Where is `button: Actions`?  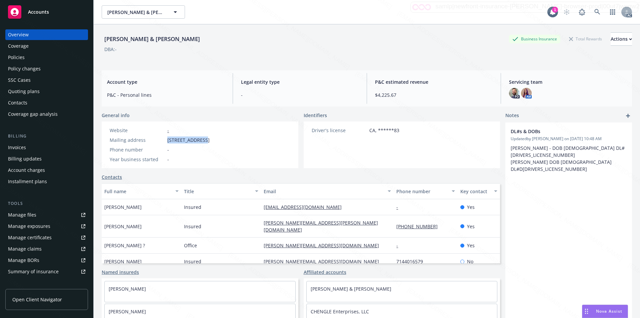
button: Actions is located at coordinates (622, 39).